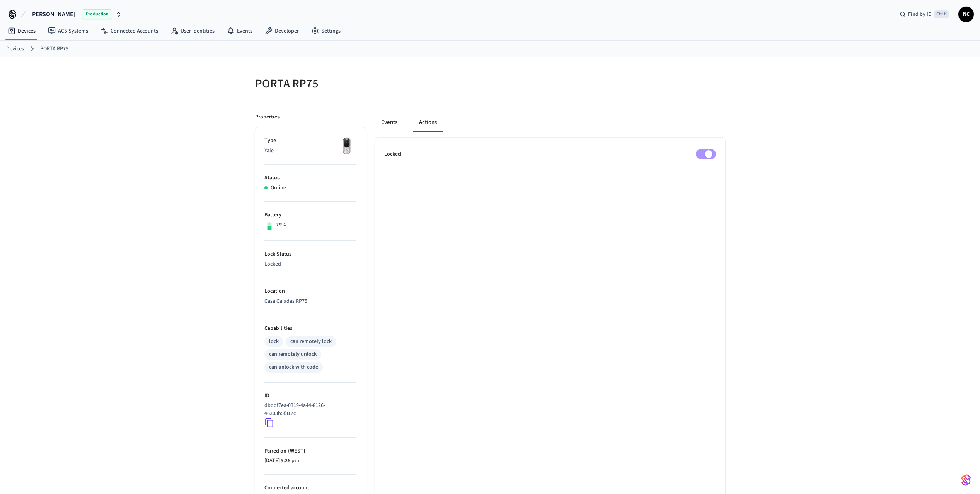 This screenshot has width=980, height=494. Describe the element at coordinates (310, 254) in the screenshot. I see `p: Lock Status` at that location.